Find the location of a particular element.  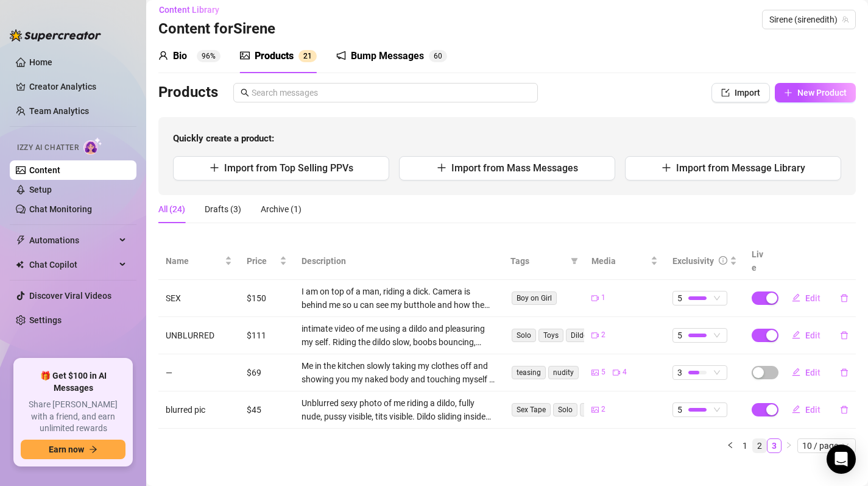

span: info-circle is located at coordinates (723, 260).